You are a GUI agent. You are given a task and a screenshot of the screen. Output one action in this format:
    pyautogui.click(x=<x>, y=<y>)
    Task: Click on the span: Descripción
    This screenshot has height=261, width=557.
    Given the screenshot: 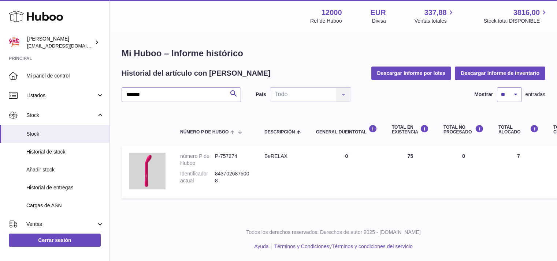 What is the action you would take?
    pyautogui.click(x=279, y=132)
    